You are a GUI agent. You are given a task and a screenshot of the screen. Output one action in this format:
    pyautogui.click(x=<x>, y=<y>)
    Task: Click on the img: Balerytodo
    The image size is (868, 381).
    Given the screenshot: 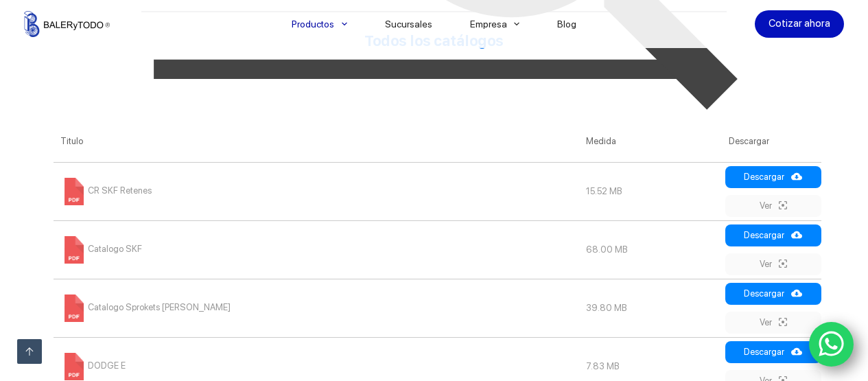 What is the action you would take?
    pyautogui.click(x=67, y=24)
    